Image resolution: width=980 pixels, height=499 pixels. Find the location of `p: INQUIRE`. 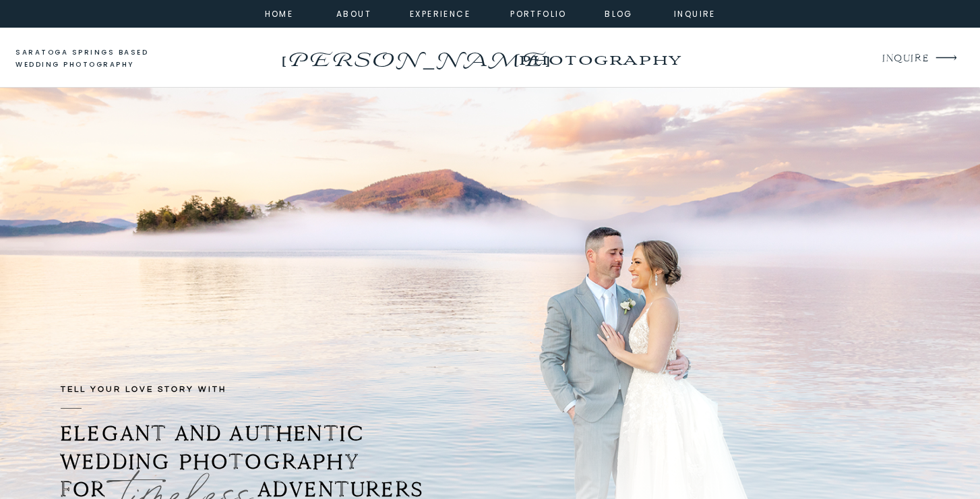

p: INQUIRE is located at coordinates (905, 59).